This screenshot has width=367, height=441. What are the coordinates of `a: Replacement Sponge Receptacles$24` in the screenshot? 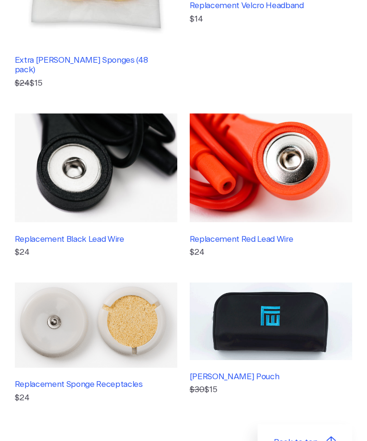 It's located at (96, 342).